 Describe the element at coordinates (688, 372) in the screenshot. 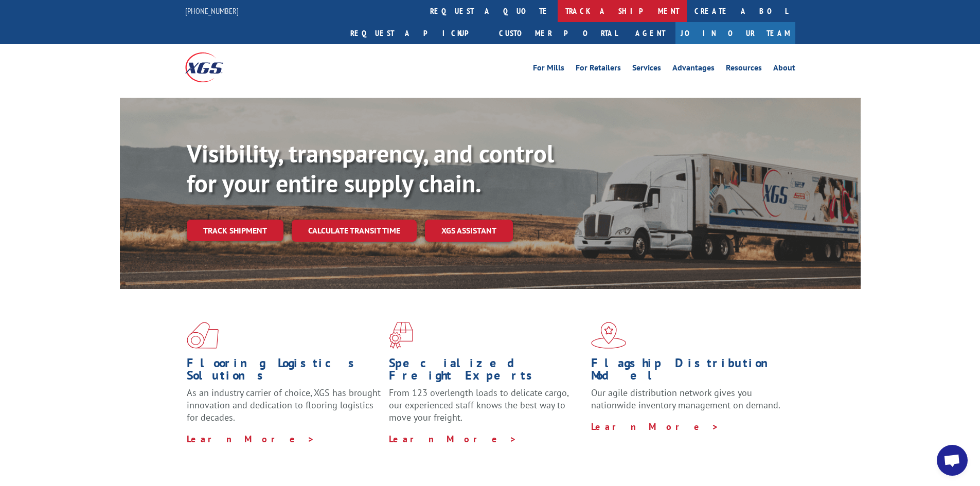

I see `h1: Flagship Distribution Model` at that location.